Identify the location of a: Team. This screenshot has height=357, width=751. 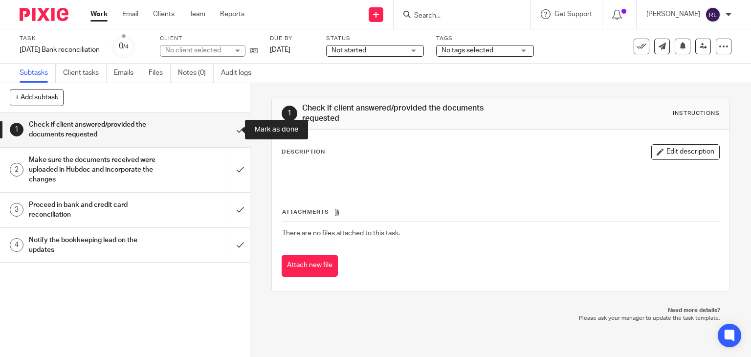
(197, 14).